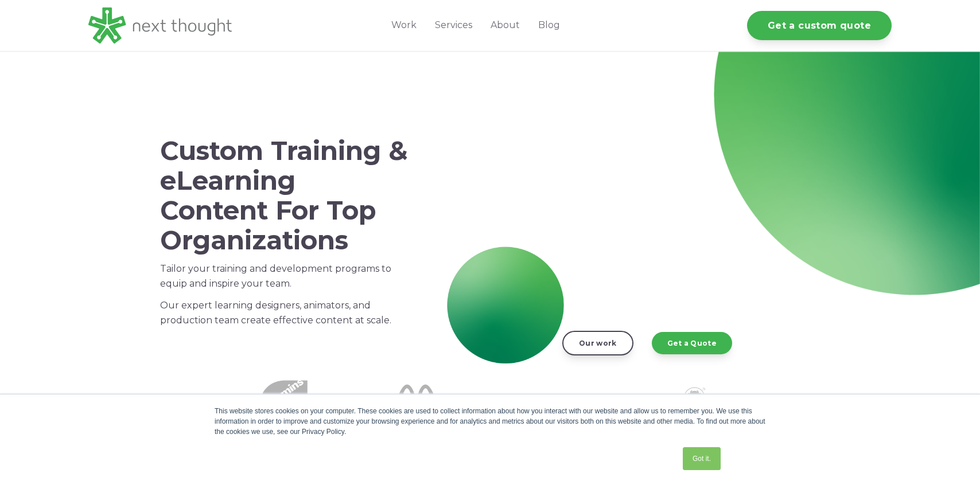  What do you see at coordinates (702, 459) in the screenshot?
I see `a: Got it.` at bounding box center [702, 459].